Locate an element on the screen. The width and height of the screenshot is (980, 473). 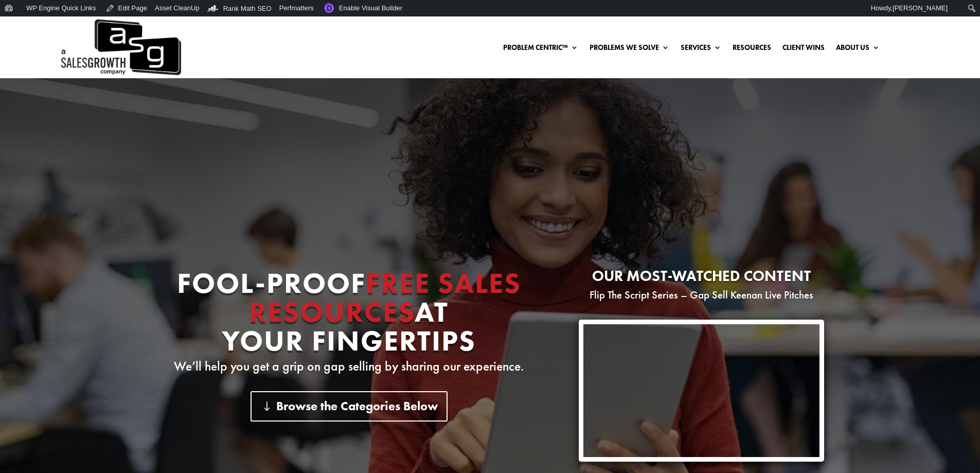
p: We’ll help you get a grip on gap selling by sharing our experience. is located at coordinates (349, 367).